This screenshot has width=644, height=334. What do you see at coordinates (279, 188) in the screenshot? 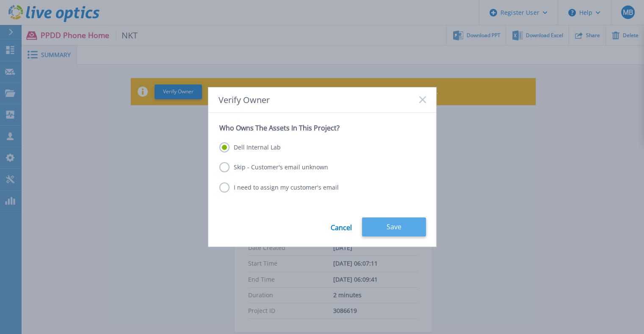
I see `label: I need to assign my customer's email` at bounding box center [279, 188].